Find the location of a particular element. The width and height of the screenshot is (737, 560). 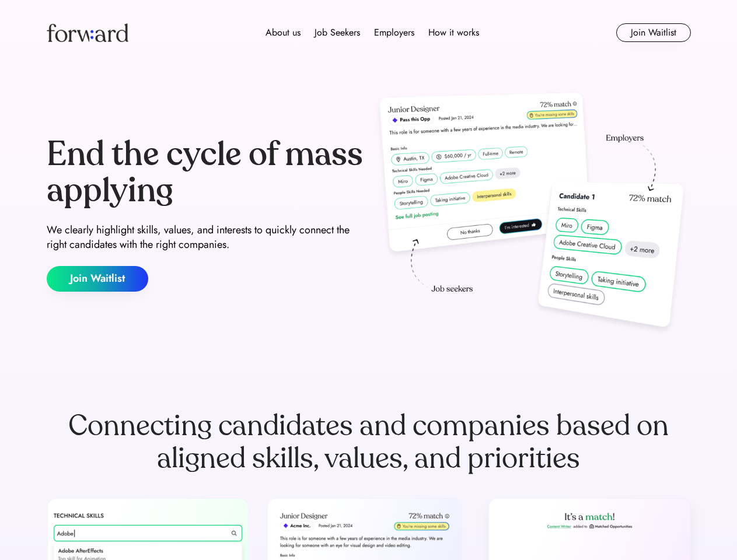

img: Forward logo is located at coordinates (88, 33).